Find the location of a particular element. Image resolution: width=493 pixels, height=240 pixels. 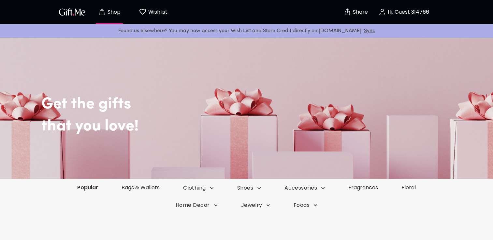

a: Bags & Wallets is located at coordinates (140, 188).